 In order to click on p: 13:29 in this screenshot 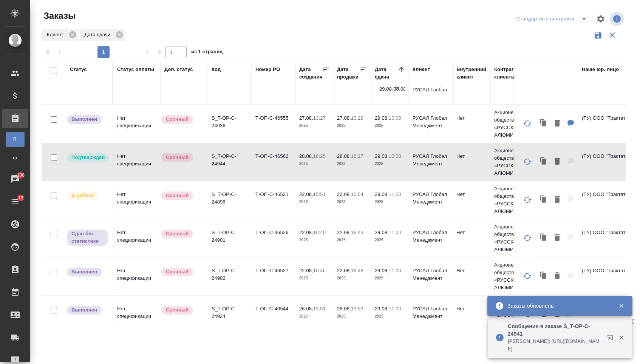, I will do `click(357, 118)`.